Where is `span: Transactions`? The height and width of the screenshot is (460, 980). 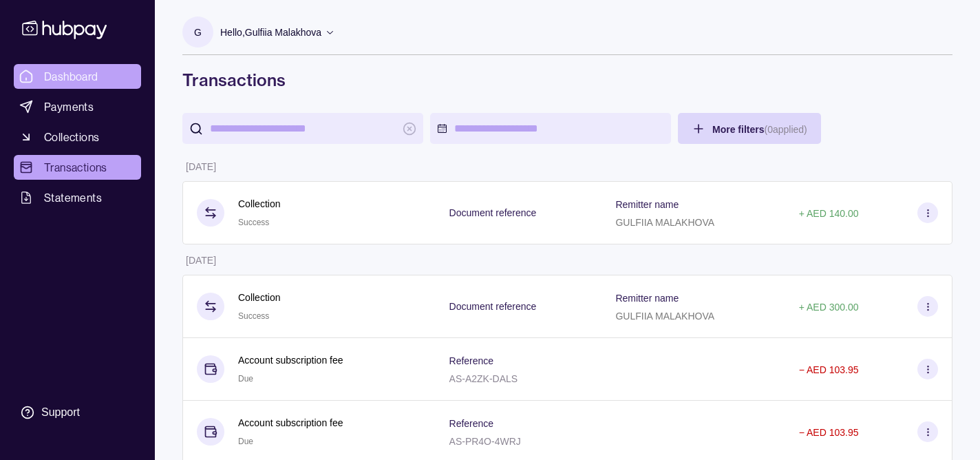
span: Transactions is located at coordinates (76, 167).